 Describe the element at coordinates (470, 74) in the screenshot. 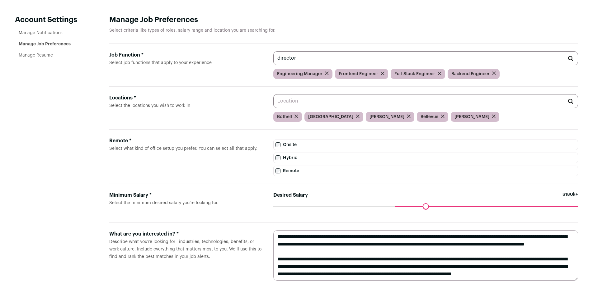

I see `span: Backend Engineer` at that location.